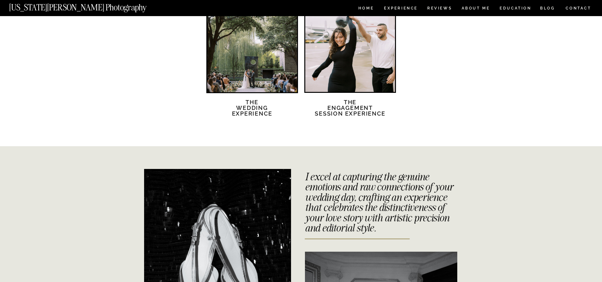 This screenshot has height=282, width=602. I want to click on a: EDUCATION, so click(515, 9).